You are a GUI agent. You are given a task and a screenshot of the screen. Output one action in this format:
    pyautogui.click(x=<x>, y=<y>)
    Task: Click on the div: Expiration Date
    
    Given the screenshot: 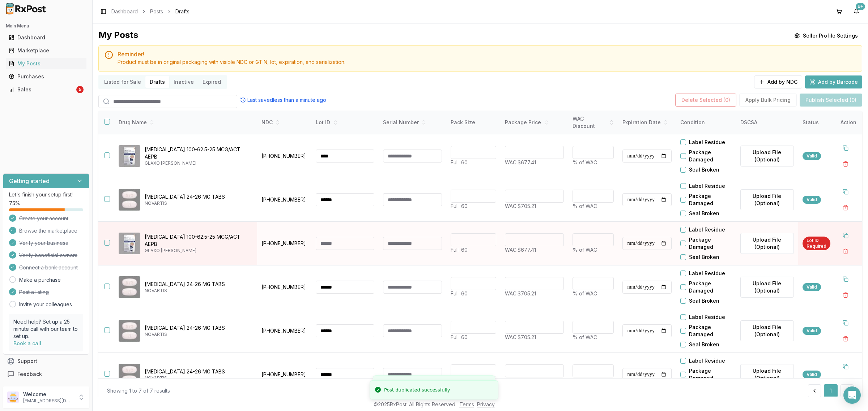 What is the action you would take?
    pyautogui.click(x=647, y=122)
    